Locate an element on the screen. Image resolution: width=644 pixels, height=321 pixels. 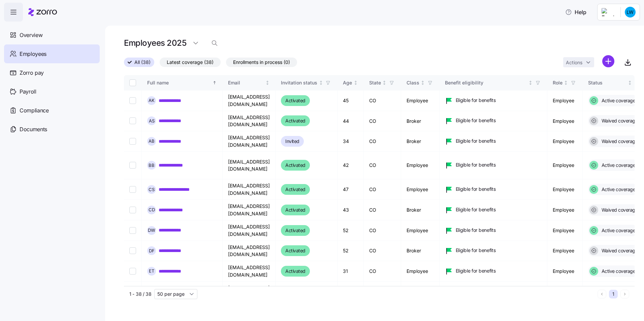
span: Zorro pay is located at coordinates (32, 73).